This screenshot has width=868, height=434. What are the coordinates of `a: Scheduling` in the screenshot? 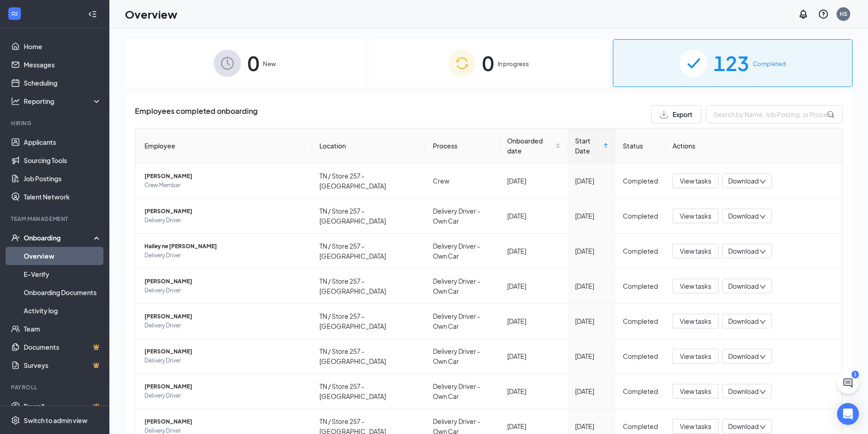 It's located at (62, 83).